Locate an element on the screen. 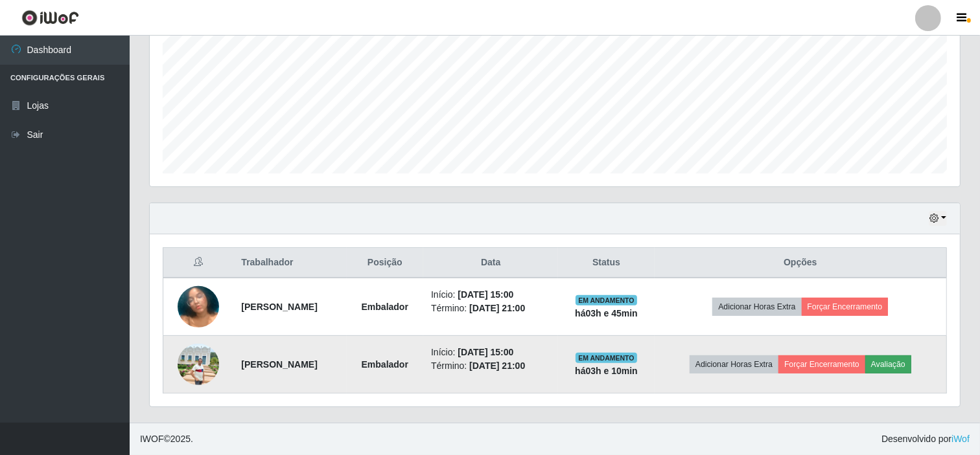  th: Data is located at coordinates (490, 262).